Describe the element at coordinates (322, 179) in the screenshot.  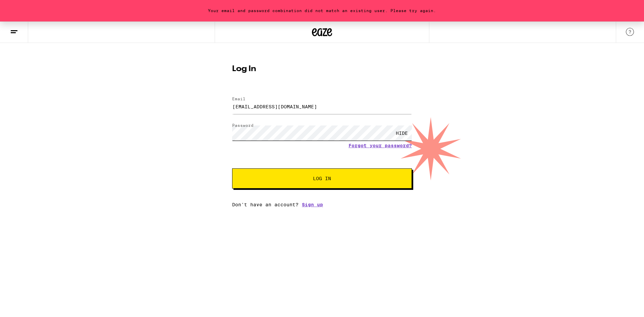
I see `button: Log In` at that location.